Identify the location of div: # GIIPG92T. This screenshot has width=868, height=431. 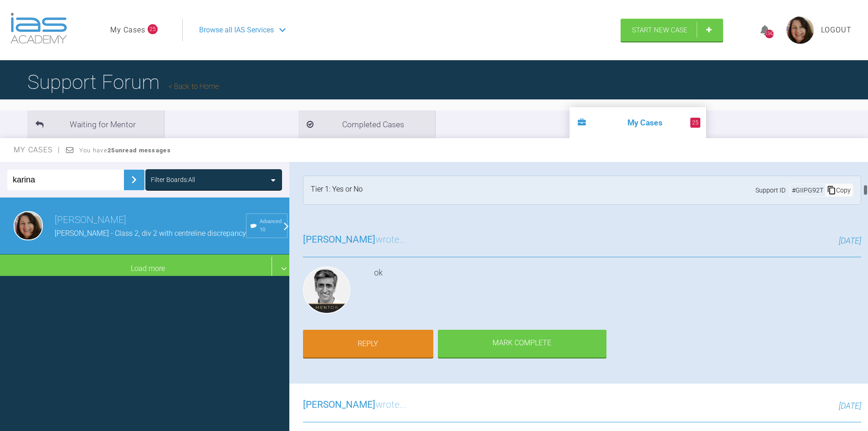
(808, 190).